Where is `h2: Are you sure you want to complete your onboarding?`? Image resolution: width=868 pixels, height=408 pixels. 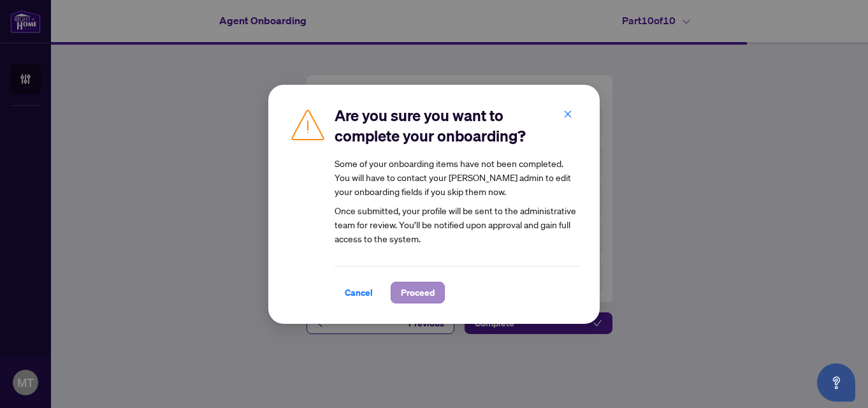 h2: Are you sure you want to complete your onboarding? is located at coordinates (457, 126).